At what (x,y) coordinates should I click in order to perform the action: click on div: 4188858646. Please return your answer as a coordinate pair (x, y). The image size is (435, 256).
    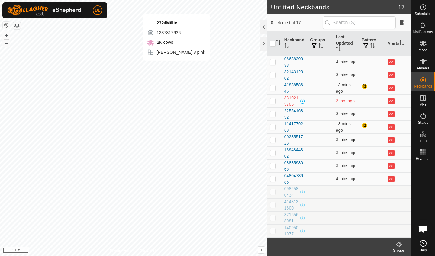
    Looking at the image, I should click on (294, 88).